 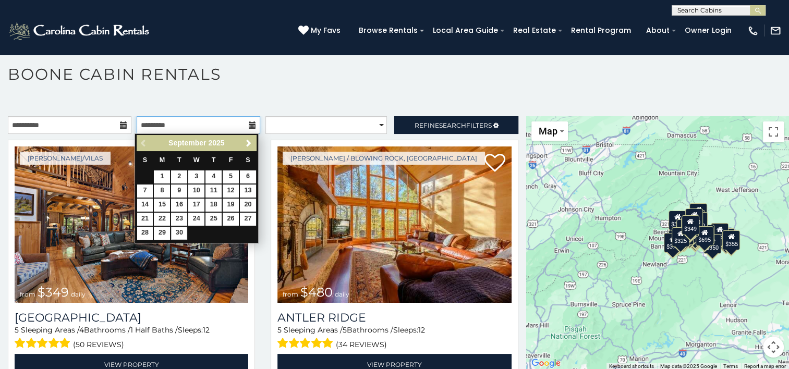 I want to click on a: 9, so click(x=179, y=191).